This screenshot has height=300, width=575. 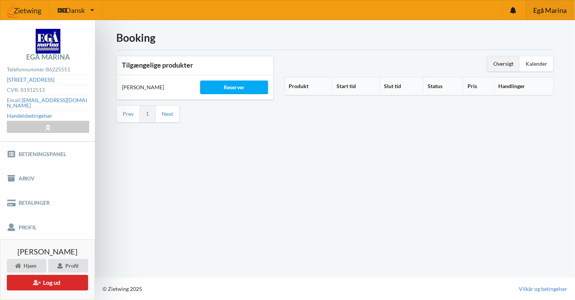 I want to click on h1: Booking, so click(x=335, y=38).